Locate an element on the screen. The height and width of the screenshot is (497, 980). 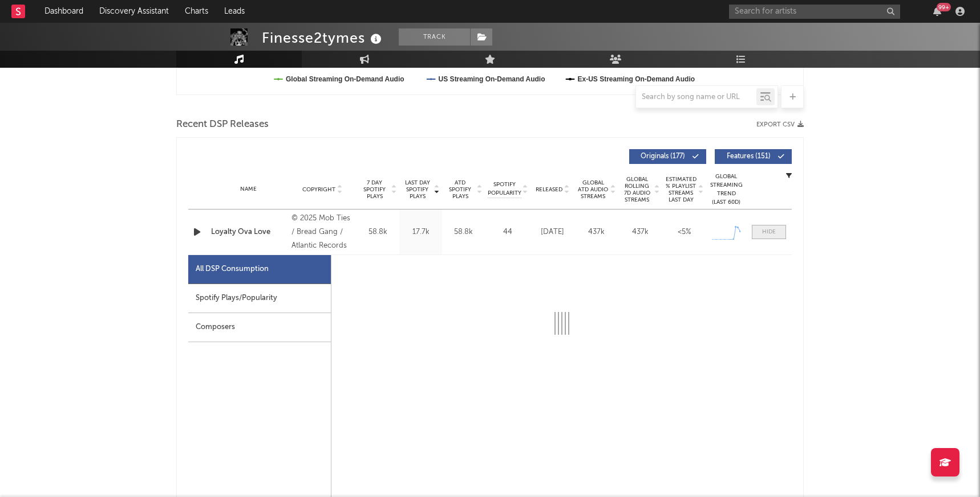
span: Features ( 151 ) is located at coordinates (748, 157).